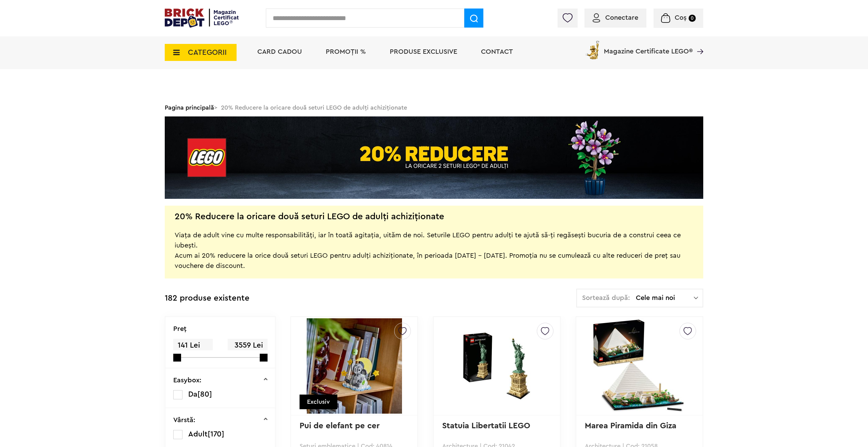 This screenshot has width=868, height=447. I want to click on span: Card Cadou, so click(280, 52).